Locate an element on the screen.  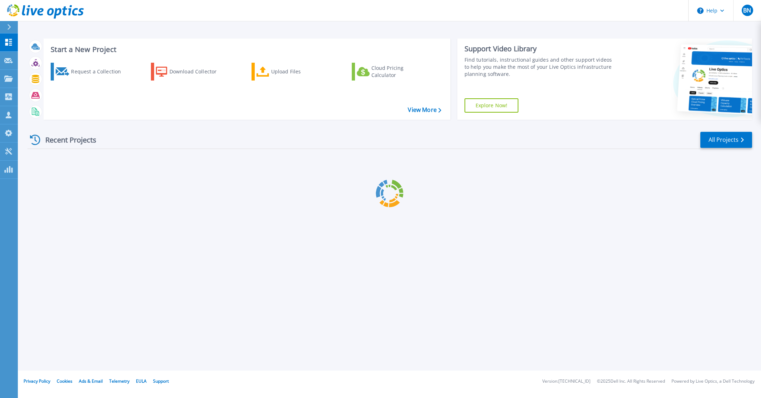
span: BN is located at coordinates (747, 10).